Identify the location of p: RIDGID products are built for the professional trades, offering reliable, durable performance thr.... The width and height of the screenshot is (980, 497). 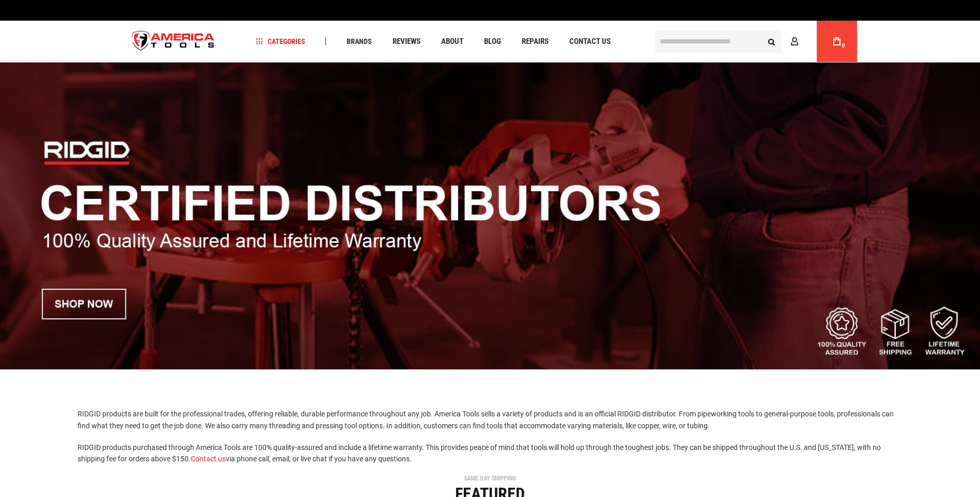
(490, 420).